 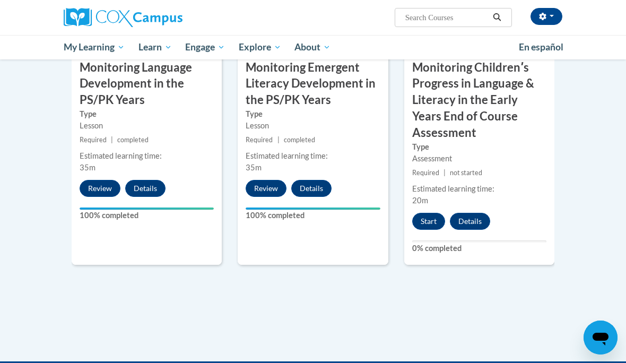 What do you see at coordinates (541, 47) in the screenshot?
I see `span: En español` at bounding box center [541, 47].